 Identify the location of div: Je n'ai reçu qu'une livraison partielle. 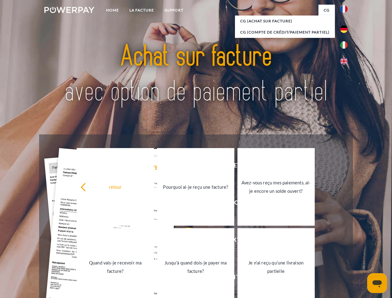
(276, 267).